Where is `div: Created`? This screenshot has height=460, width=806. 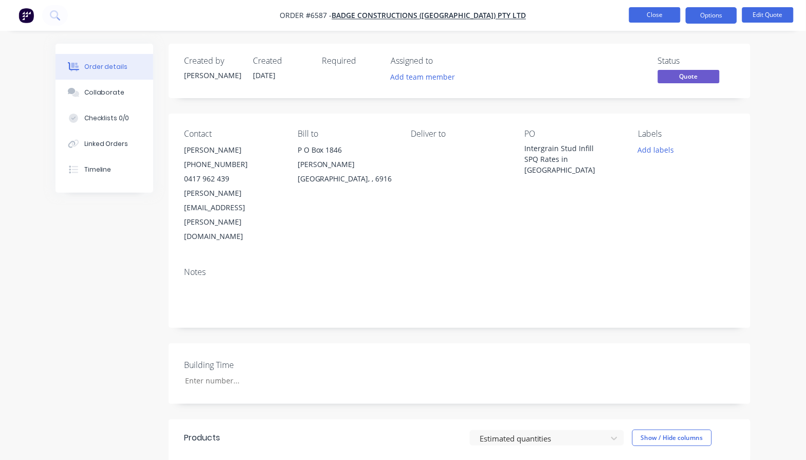 div: Created is located at coordinates (281, 61).